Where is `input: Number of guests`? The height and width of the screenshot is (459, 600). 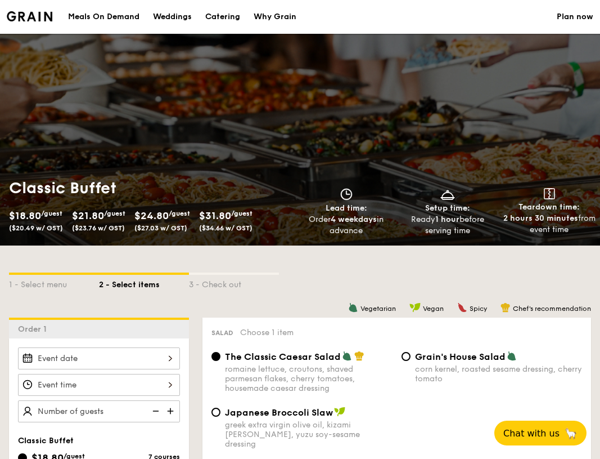 input: Number of guests is located at coordinates (99, 411).